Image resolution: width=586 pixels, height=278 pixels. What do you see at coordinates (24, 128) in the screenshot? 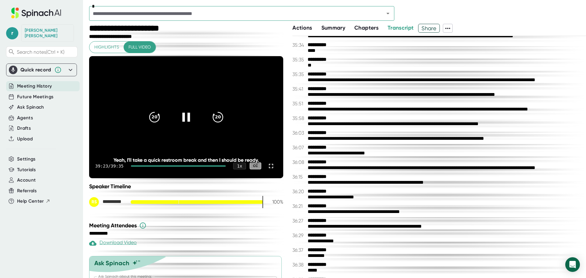
I see `button: Drafts` at bounding box center [24, 128].